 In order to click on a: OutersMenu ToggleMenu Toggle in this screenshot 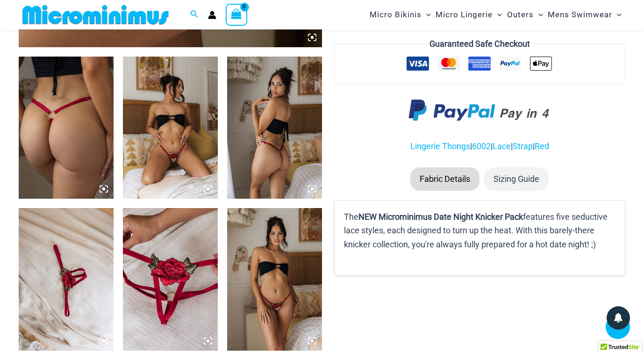, I will do `click(525, 14)`.